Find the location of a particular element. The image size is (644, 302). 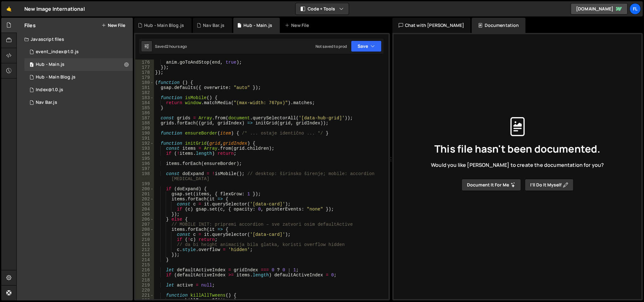

div: 195 is located at coordinates (144, 159).